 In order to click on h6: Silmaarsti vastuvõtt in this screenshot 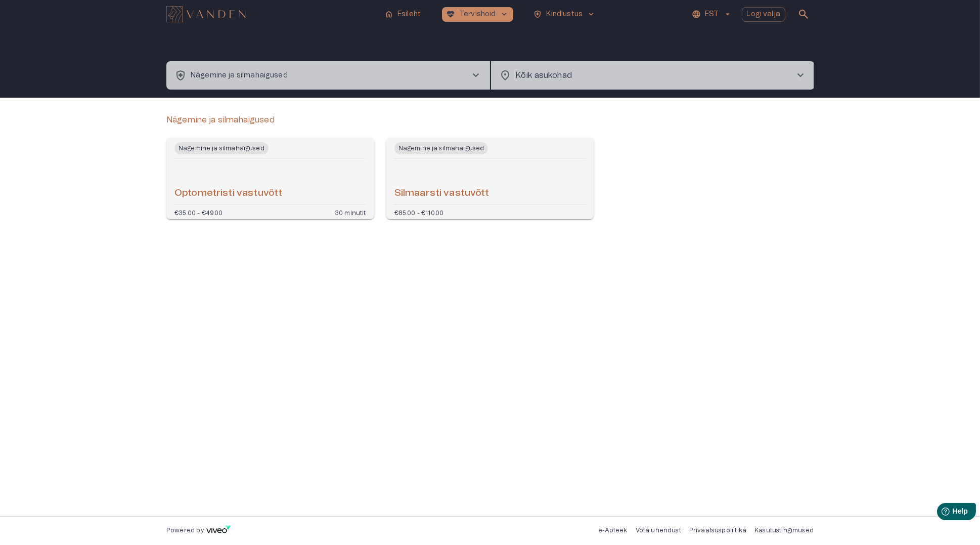, I will do `click(442, 194)`.